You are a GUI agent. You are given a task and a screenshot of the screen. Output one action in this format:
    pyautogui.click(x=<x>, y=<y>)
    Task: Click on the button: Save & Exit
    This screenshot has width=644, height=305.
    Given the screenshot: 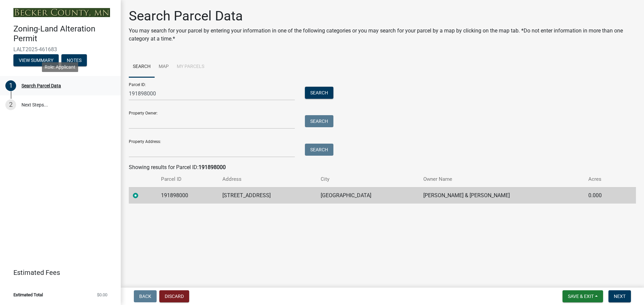 What is the action you would take?
    pyautogui.click(x=583, y=297)
    